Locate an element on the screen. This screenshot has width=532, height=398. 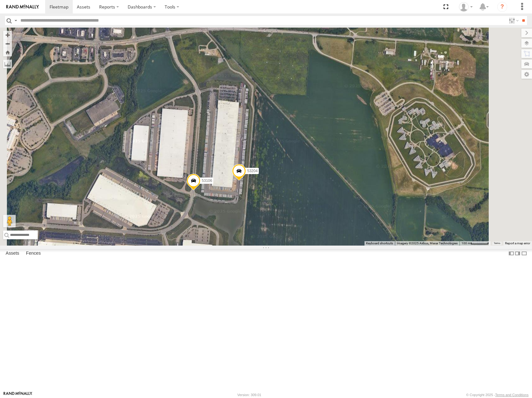
label: Search Query is located at coordinates (16, 20).